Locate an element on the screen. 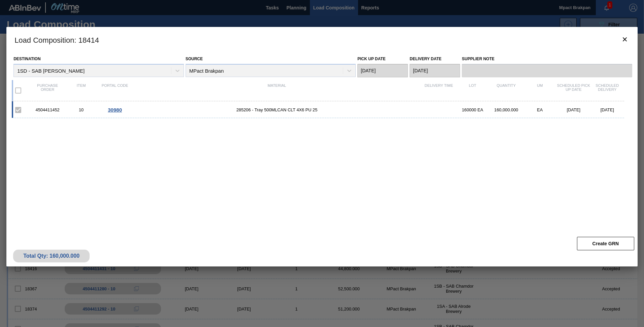 The height and width of the screenshot is (327, 644). div: Purchase order is located at coordinates (47, 90).